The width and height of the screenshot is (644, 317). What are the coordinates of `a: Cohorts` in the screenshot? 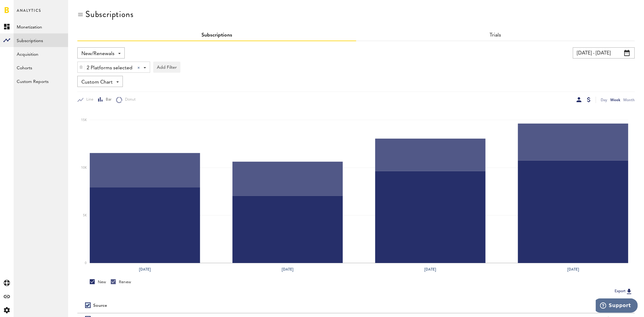 It's located at (41, 67).